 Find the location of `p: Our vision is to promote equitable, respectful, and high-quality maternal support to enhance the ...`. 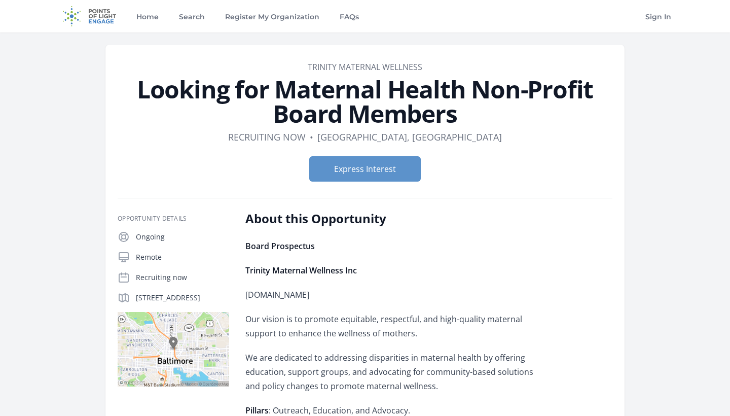

p: Our vision is to promote equitable, respectful, and high-quality maternal support to enhance the ... is located at coordinates (394, 326).